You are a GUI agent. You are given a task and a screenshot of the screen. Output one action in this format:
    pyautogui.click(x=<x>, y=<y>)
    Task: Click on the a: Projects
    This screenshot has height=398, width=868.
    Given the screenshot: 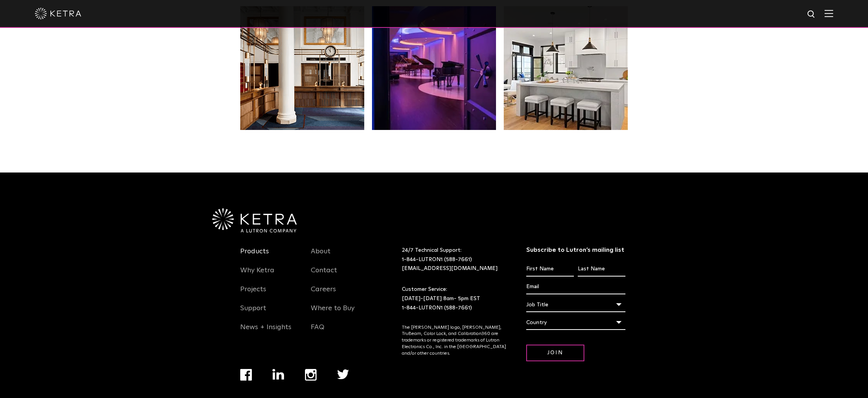 What is the action you would take?
    pyautogui.click(x=253, y=294)
    